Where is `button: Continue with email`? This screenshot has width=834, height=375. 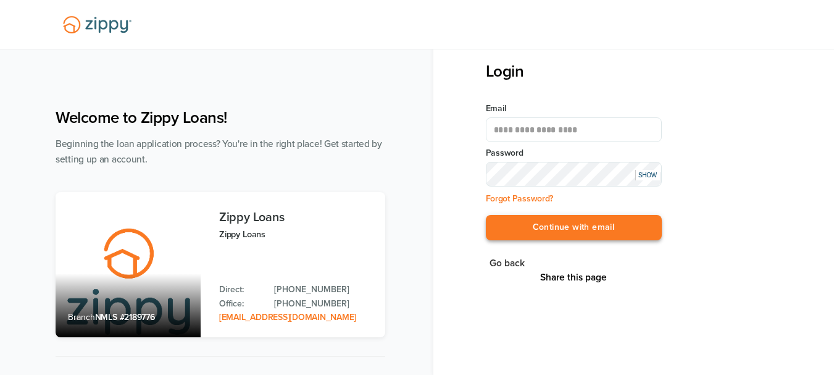 button: Continue with email is located at coordinates (574, 227).